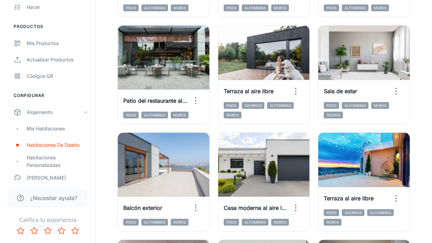  Describe the element at coordinates (48, 220) in the screenshot. I see `font: Califica tu experiencia` at that location.